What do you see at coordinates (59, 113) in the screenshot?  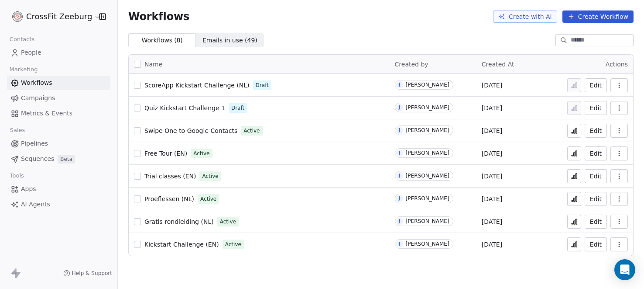 I see `a: Metrics & Events` at bounding box center [59, 113].